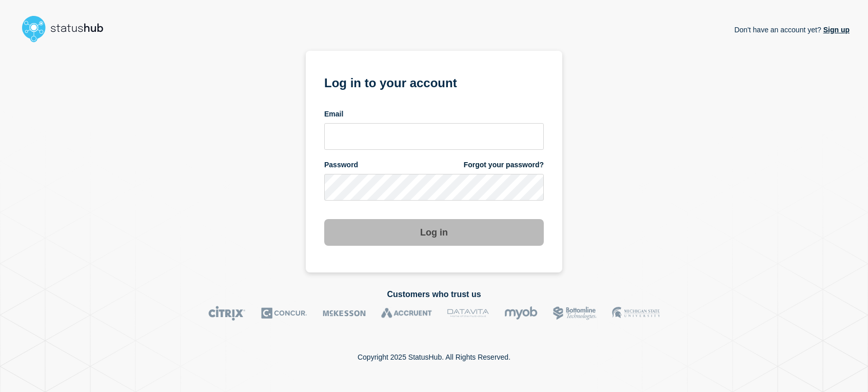 The width and height of the screenshot is (868, 392). I want to click on img: myob logo, so click(521, 313).